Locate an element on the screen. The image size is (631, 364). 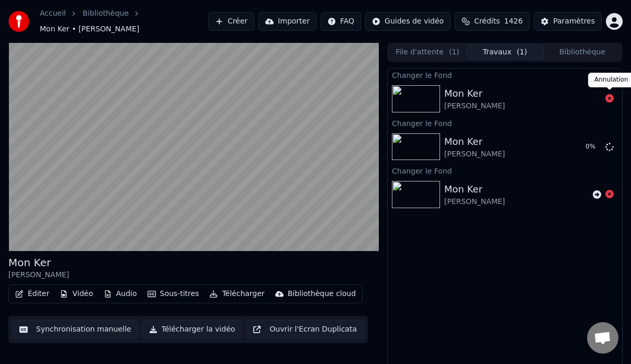
div: Bibliothèque cloud is located at coordinates (322, 294).